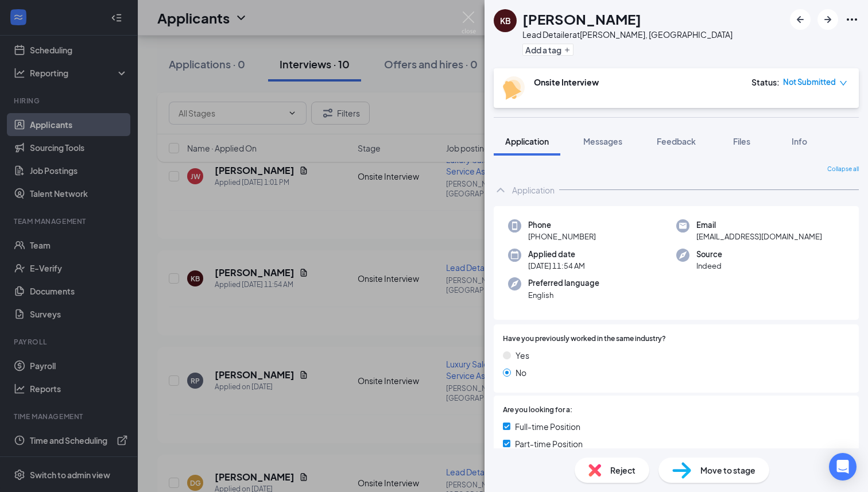 Image resolution: width=868 pixels, height=492 pixels. Describe the element at coordinates (564, 283) in the screenshot. I see `span: Preferred language` at that location.